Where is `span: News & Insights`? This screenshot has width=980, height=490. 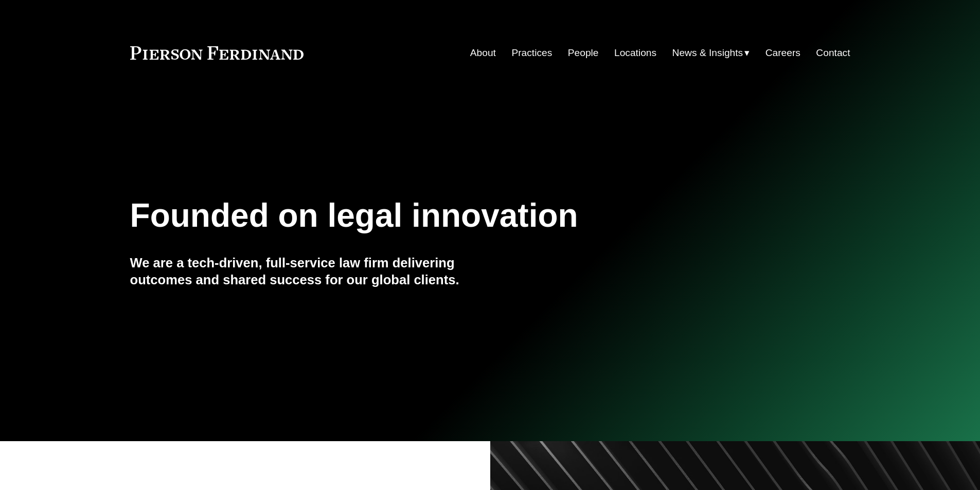
span: News & Insights is located at coordinates (708, 53).